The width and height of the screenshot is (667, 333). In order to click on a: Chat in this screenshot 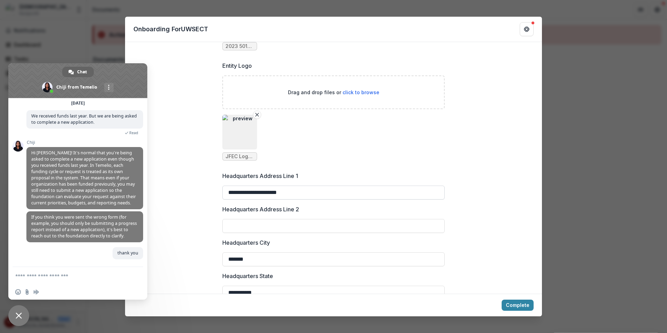, I will do `click(78, 72)`.